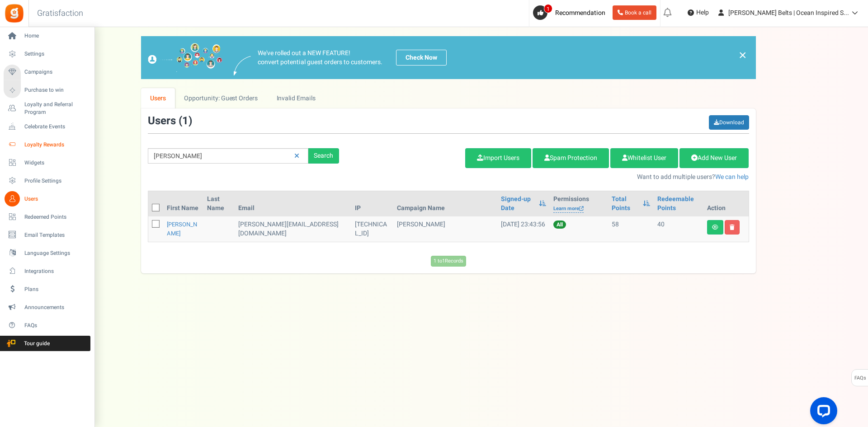 Image resolution: width=868 pixels, height=427 pixels. I want to click on span: Integrations, so click(56, 271).